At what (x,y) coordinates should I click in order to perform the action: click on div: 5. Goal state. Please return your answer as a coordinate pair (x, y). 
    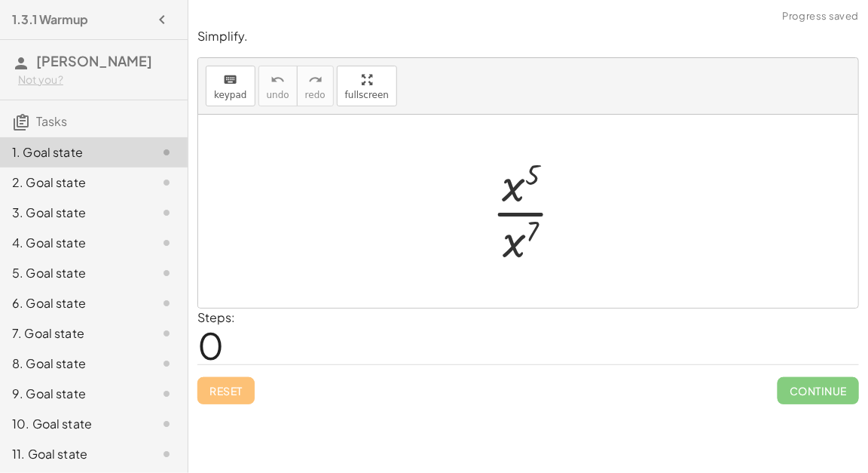
    Looking at the image, I should click on (72, 272).